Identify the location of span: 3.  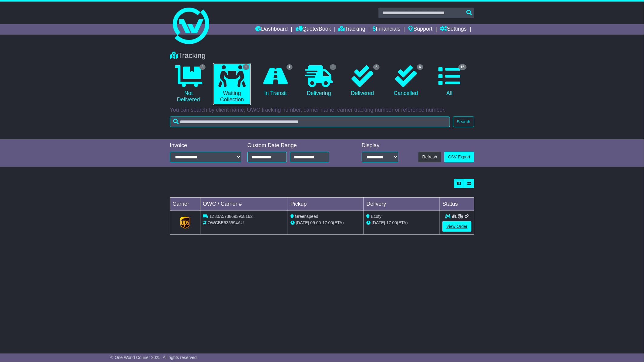
(202, 67).